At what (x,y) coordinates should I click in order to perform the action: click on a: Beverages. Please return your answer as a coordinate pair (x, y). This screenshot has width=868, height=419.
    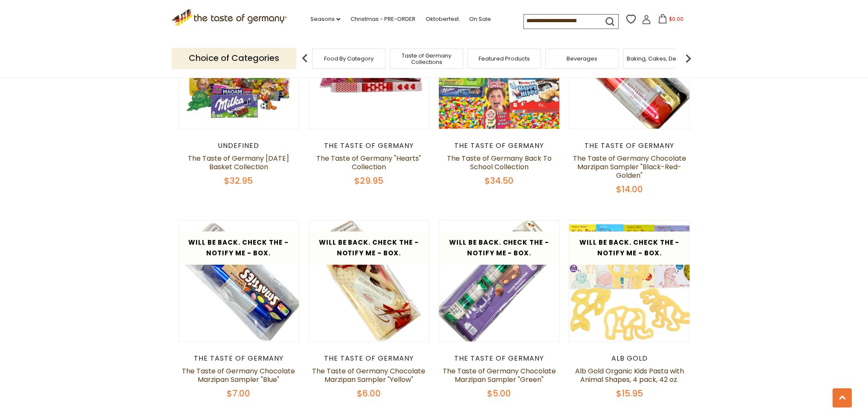
    Looking at the image, I should click on (582, 58).